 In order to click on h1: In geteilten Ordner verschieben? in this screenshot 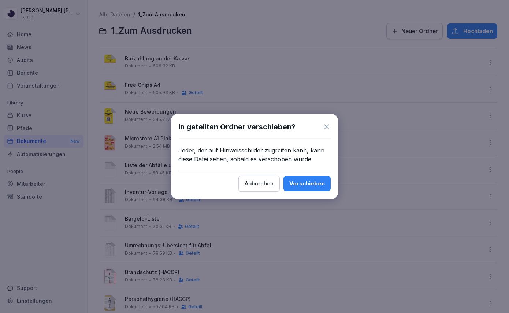, I will do `click(237, 127)`.